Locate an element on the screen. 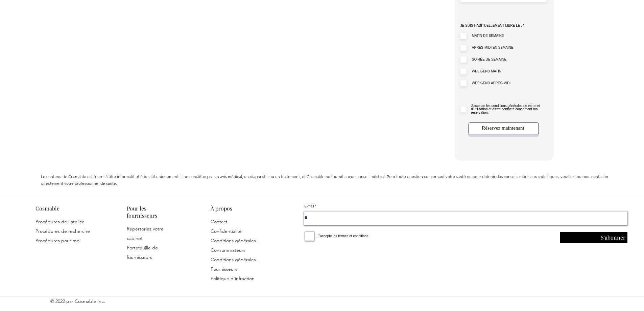 The image size is (644, 311). font: Conditions générales - Fournisseurs is located at coordinates (234, 264).